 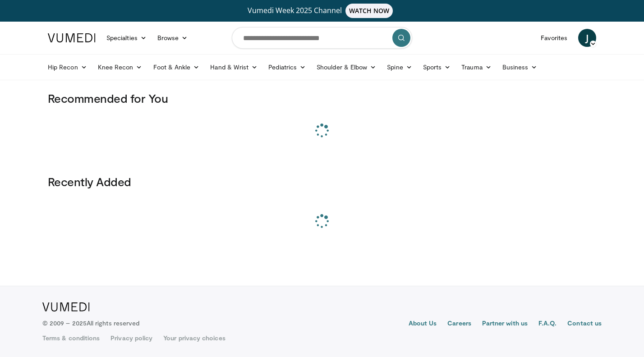 I want to click on a: Shoulder & Elbow, so click(x=346, y=67).